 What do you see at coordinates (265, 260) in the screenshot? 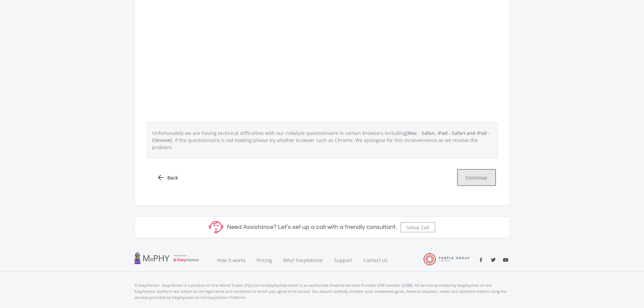
I see `a: Pricing` at bounding box center [265, 260].